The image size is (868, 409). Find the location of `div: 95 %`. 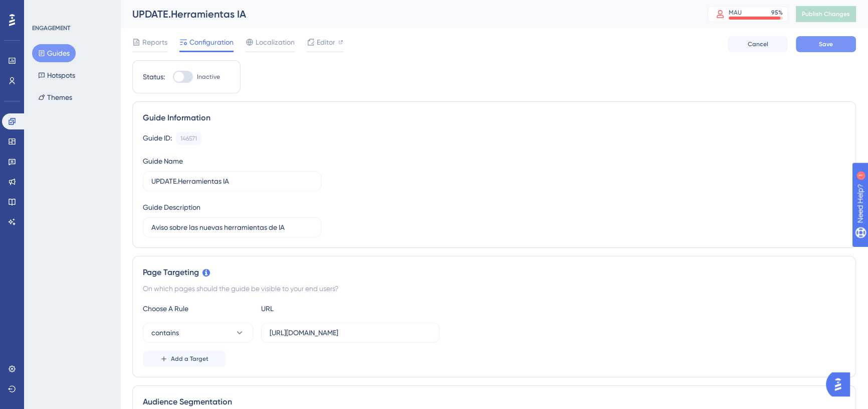

div: 95 % is located at coordinates (776, 13).